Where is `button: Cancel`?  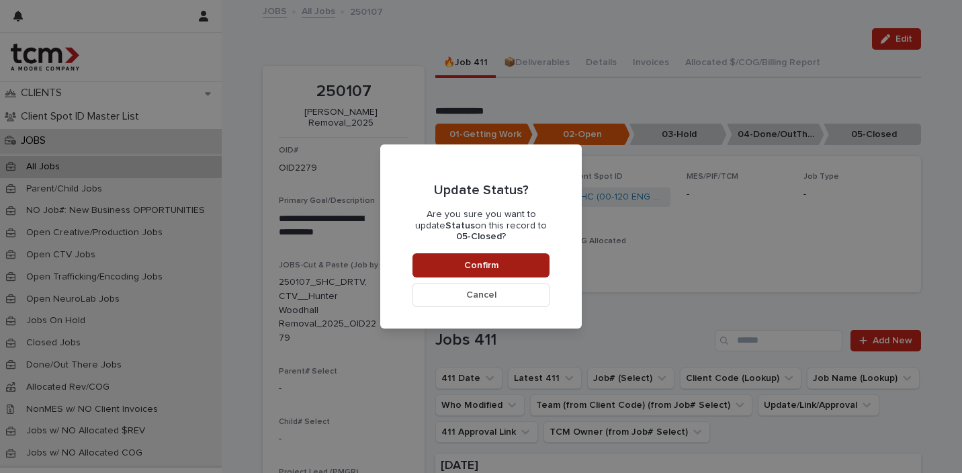
button: Cancel is located at coordinates (481, 295).